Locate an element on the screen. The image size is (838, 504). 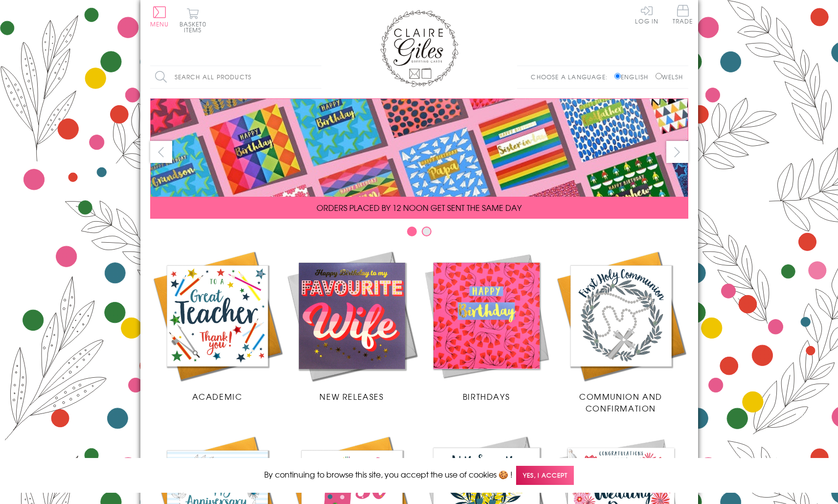
span: New Releases is located at coordinates (351, 396).